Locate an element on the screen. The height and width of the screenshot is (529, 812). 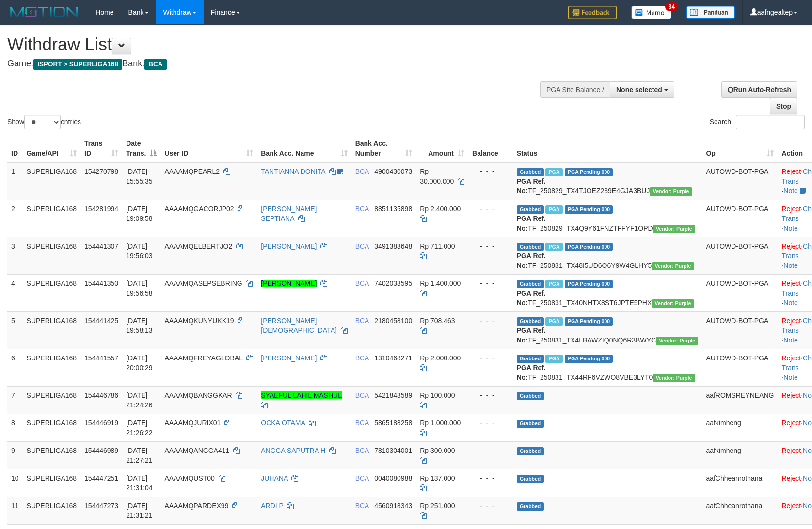
span: AAAAMQFREYAGLOBAL is located at coordinates (203, 358).